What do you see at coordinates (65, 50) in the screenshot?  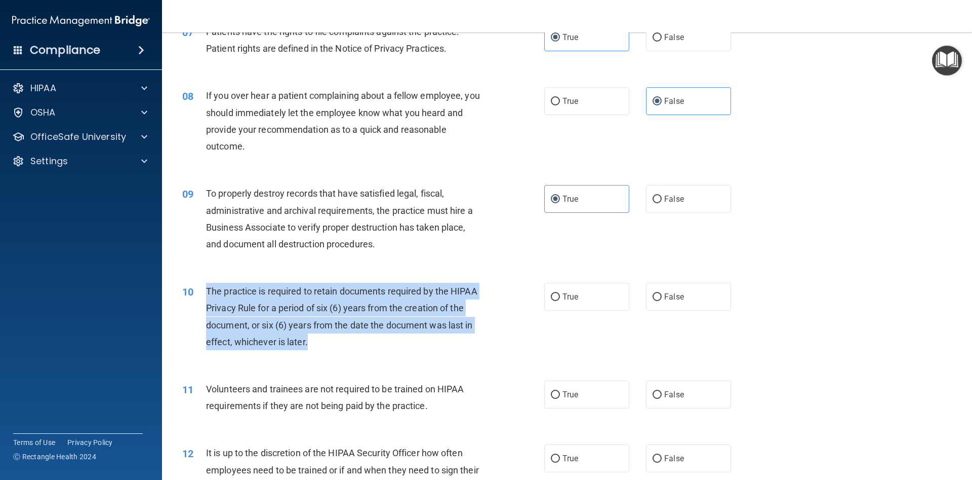 I see `h4: Compliance` at bounding box center [65, 50].